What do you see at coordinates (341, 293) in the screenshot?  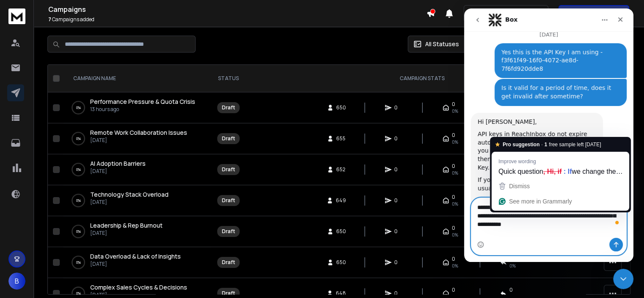 I see `span: 648` at bounding box center [341, 293].